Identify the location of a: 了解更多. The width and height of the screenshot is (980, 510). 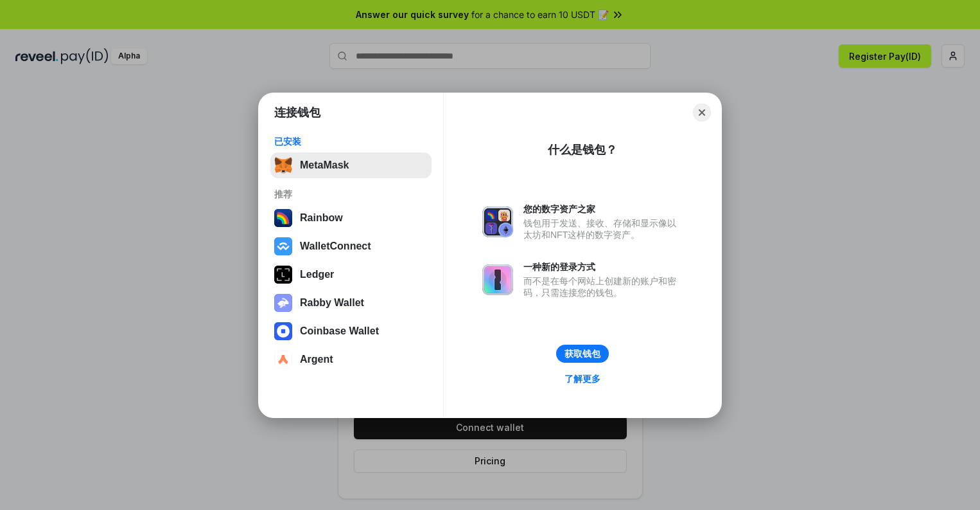
(583, 378).